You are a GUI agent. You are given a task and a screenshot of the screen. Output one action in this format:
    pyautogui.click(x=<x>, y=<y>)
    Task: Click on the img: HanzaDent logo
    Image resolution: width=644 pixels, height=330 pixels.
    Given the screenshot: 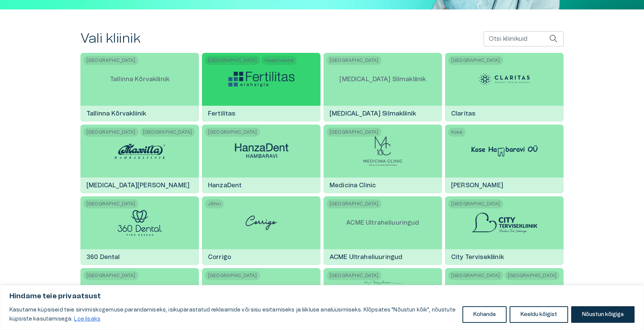 What is the action you would take?
    pyautogui.click(x=261, y=151)
    